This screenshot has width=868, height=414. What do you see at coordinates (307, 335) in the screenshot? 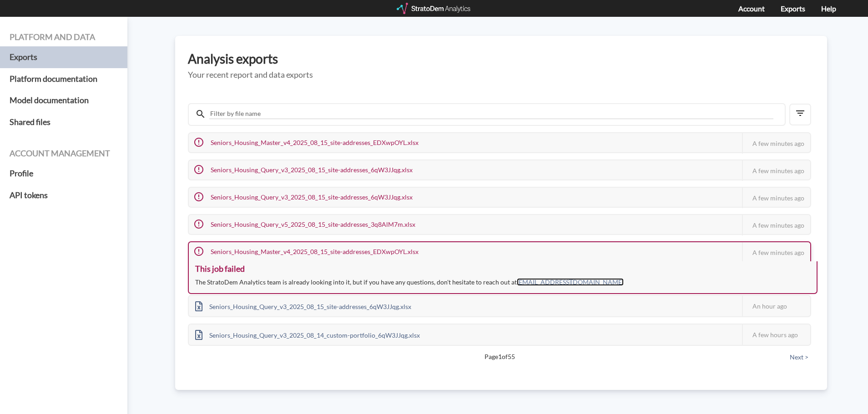
I see `div: Seniors_Housing_Query_v3_2025_08_14_custom-portfolio_6qW3JJqg.xlsx` at bounding box center [307, 335].